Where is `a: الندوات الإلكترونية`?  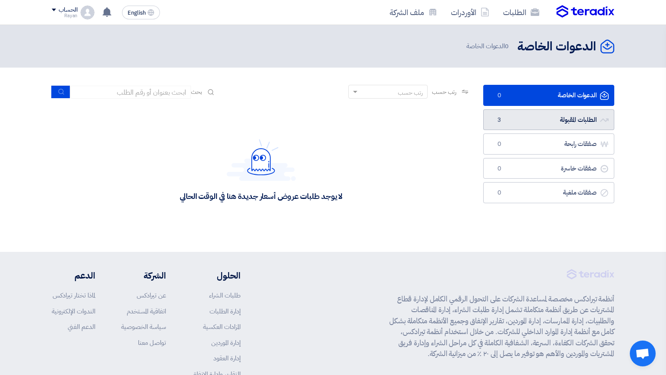 a: الندوات الإلكترونية is located at coordinates (73, 312).